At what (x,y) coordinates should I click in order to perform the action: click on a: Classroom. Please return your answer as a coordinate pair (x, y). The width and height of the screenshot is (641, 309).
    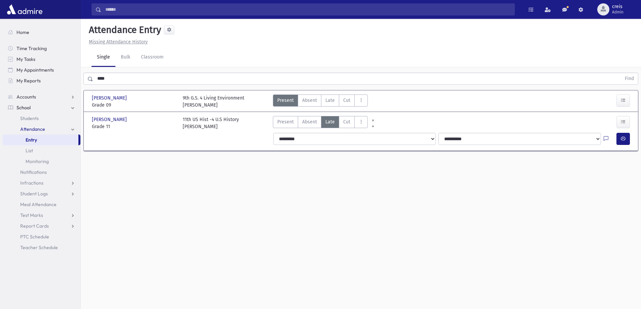
    Looking at the image, I should click on (152, 58).